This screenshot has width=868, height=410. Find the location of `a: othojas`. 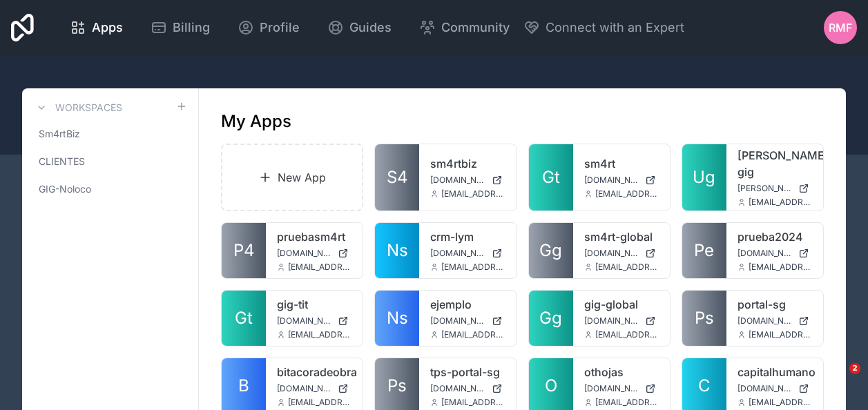

a: othojas is located at coordinates (622, 372).